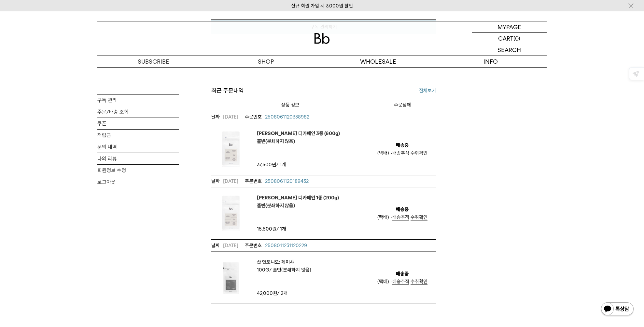  What do you see at coordinates (505, 39) in the screenshot?
I see `p: CART` at bounding box center [505, 39].